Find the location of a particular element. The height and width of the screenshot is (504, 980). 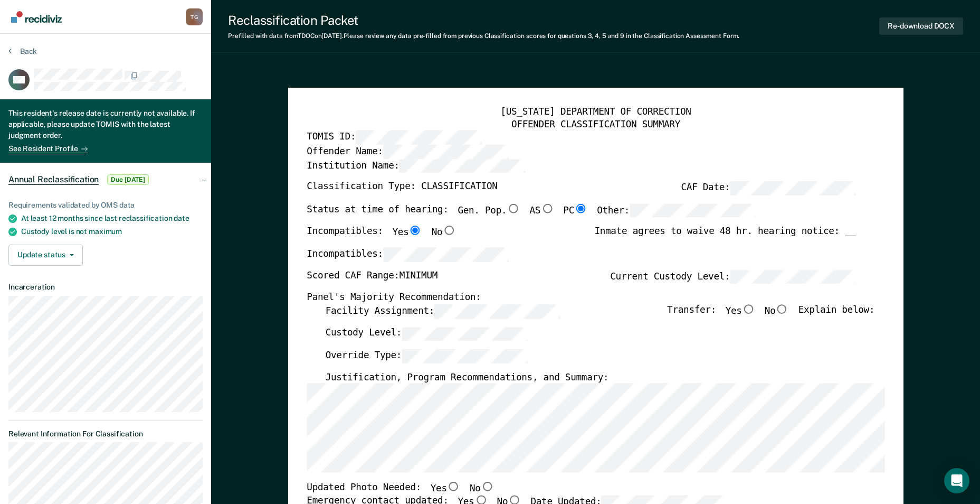

input: Current Custody Level: is located at coordinates (793, 277).